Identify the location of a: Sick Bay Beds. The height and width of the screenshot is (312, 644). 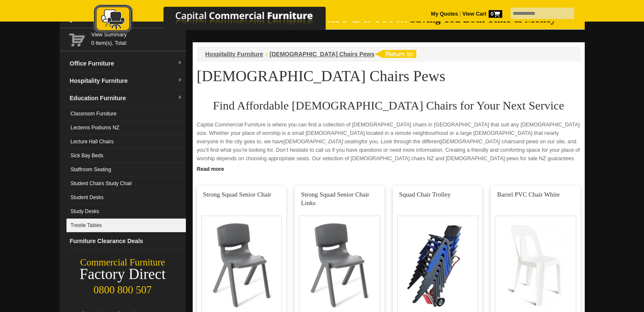
(126, 155).